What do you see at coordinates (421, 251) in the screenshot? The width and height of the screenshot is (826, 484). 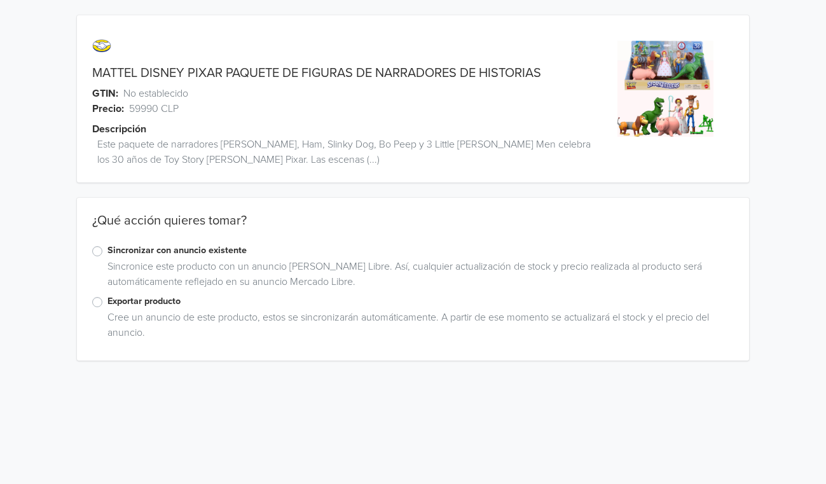 I see `label: Sincronizar con anuncio existente` at bounding box center [421, 251].